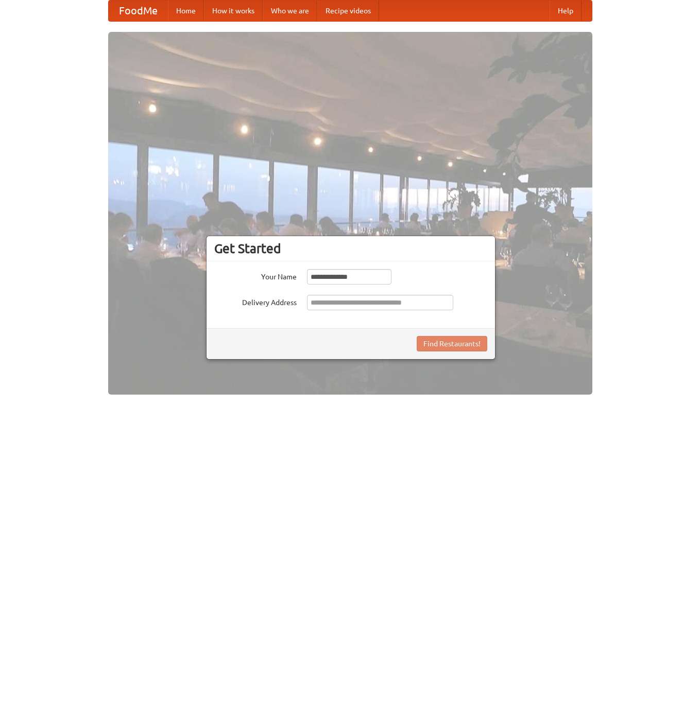  What do you see at coordinates (350, 249) in the screenshot?
I see `h3: Get Started` at bounding box center [350, 249].